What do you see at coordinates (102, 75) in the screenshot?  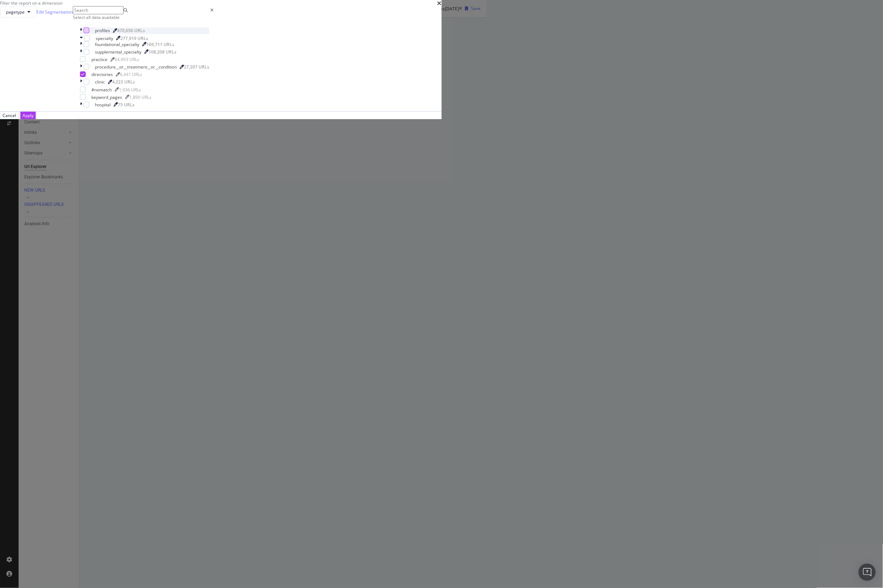 I see `div: directories` at bounding box center [102, 75].